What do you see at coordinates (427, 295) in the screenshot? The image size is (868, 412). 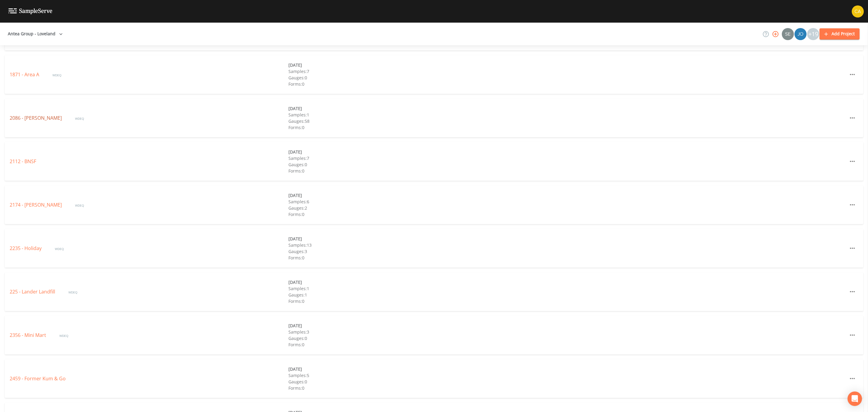 I see `div: Gauges: 1` at bounding box center [427, 295].